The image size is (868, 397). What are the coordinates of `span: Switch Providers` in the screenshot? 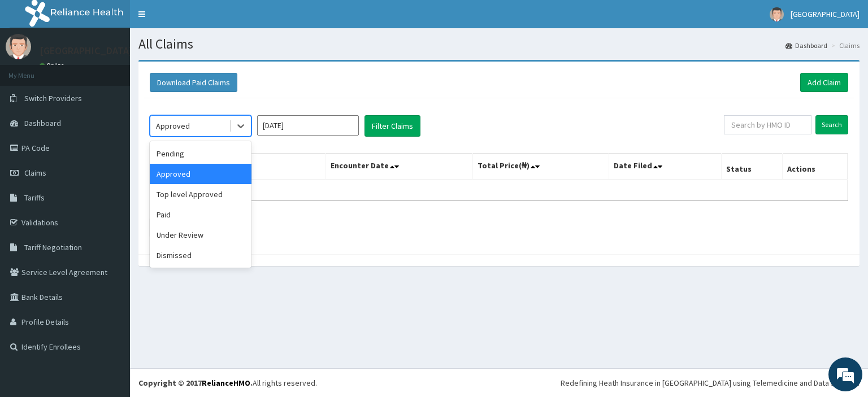 It's located at (53, 98).